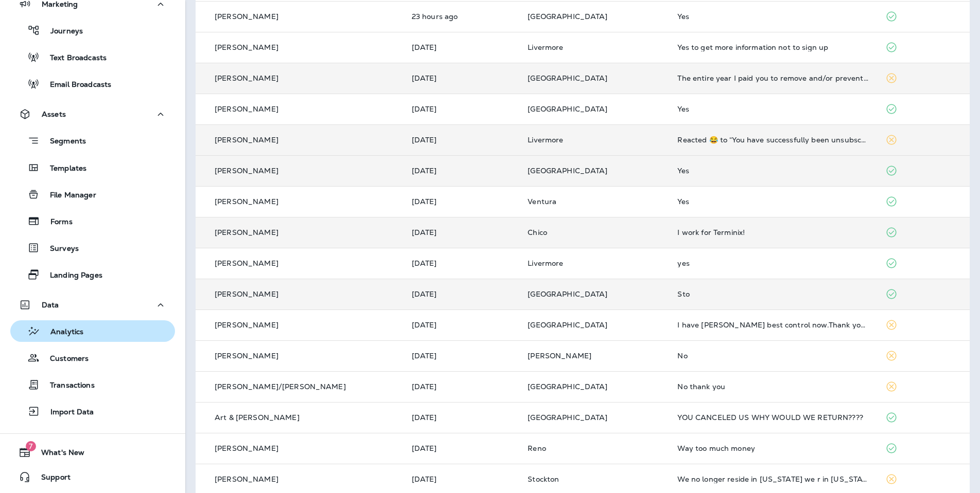 Image resolution: width=980 pixels, height=493 pixels. I want to click on p: Templates, so click(63, 168).